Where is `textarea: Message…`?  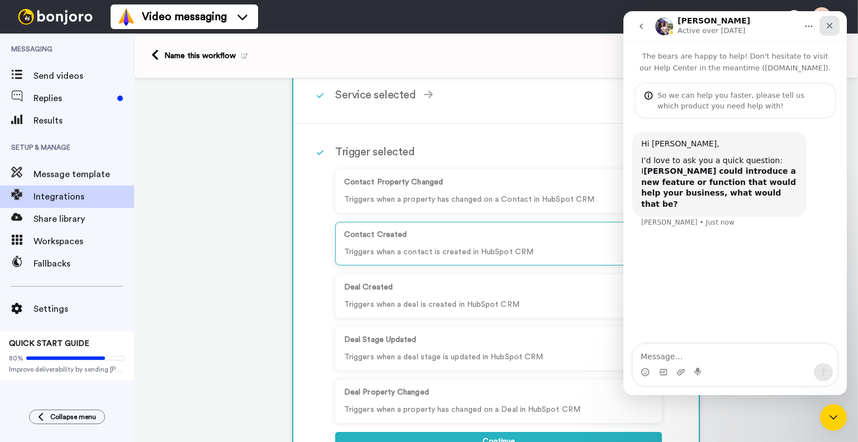 textarea: Message… is located at coordinates (112, 342).